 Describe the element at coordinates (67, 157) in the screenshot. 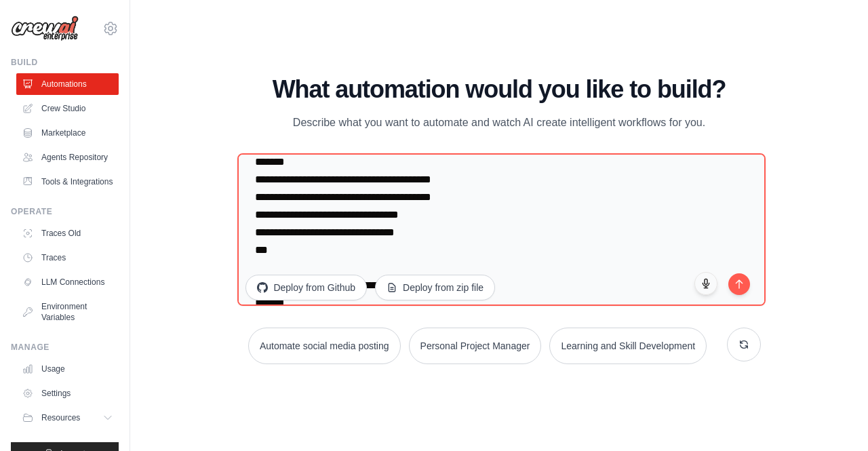

I see `a: Agents Repository` at that location.